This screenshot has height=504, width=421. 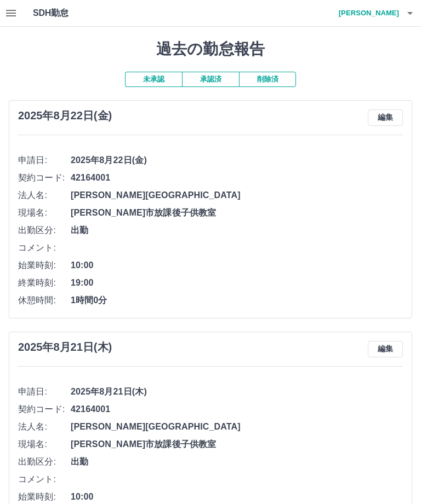 What do you see at coordinates (45, 301) in the screenshot?
I see `span: 休憩時間:` at bounding box center [45, 301].